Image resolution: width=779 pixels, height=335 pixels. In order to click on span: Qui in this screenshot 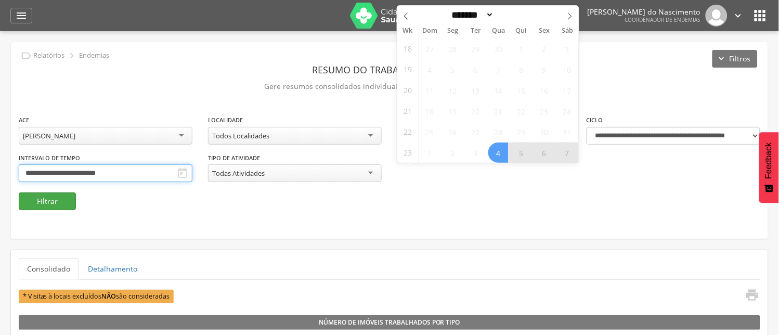, I will do `click(521, 31)`.